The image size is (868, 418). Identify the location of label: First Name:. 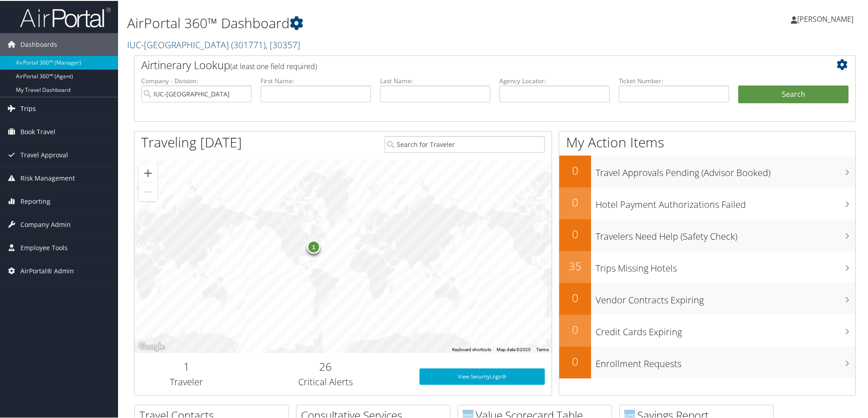
(316, 80).